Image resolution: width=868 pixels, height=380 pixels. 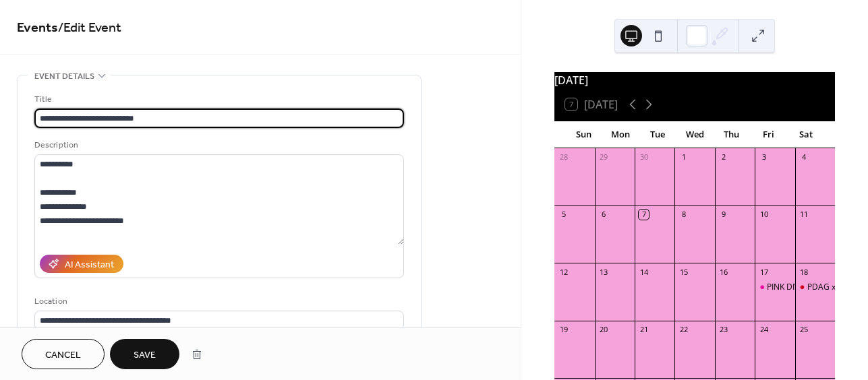 I want to click on div: 21, so click(x=643, y=330).